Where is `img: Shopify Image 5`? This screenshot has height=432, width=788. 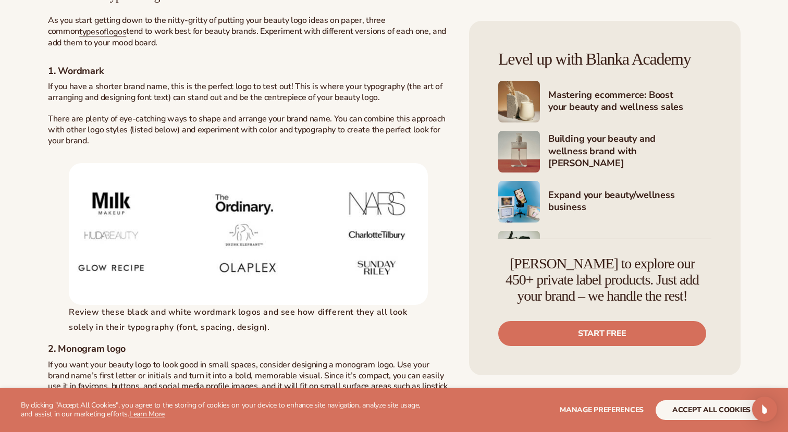
img: Shopify Image 5 is located at coordinates (519, 252).